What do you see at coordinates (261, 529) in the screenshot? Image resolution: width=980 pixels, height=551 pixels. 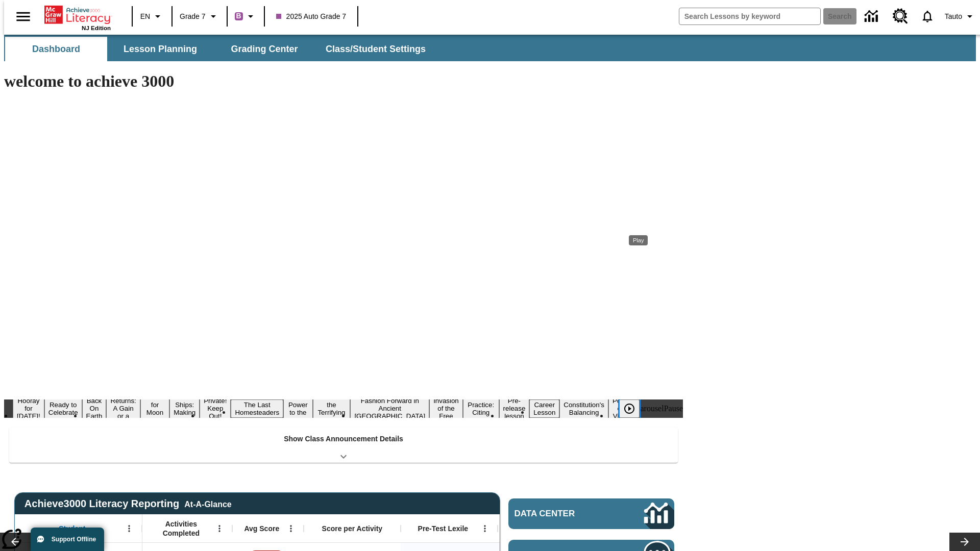 I see `span: Avg Score` at bounding box center [261, 529].